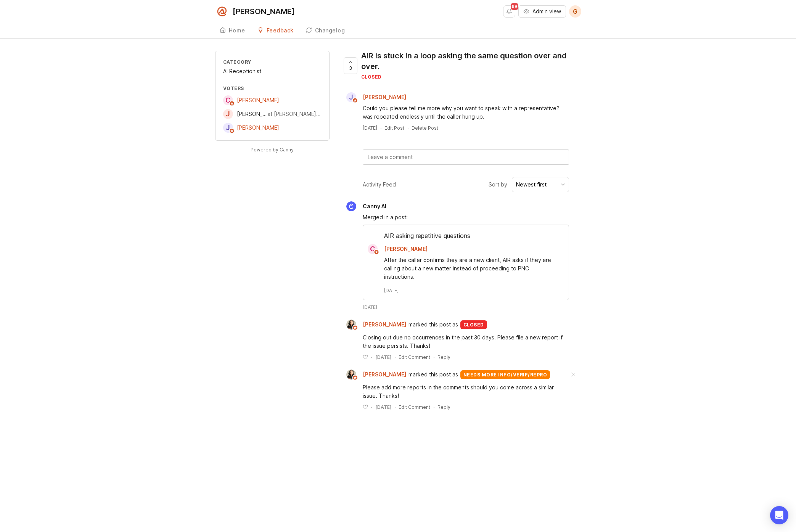 Image resolution: width=796 pixels, height=532 pixels. What do you see at coordinates (466, 113) in the screenshot?
I see `div: Could you please tell me more why you want to speak with a representative? was repeated endlessly...` at bounding box center [466, 113].